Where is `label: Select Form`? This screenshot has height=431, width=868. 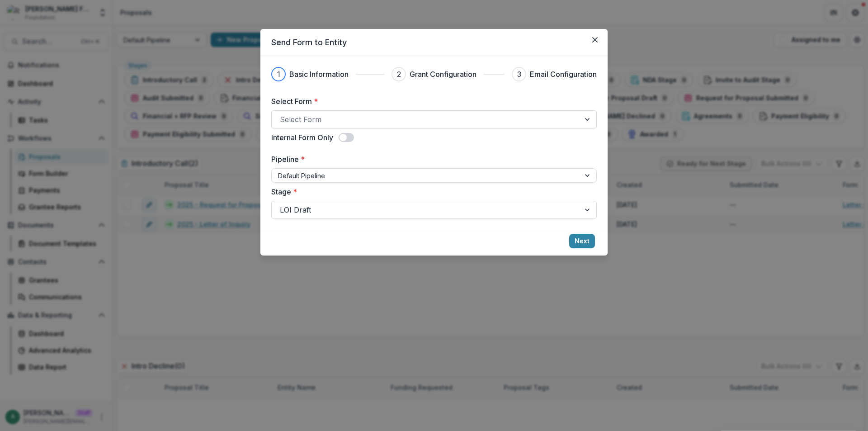
label: Select Form is located at coordinates (431, 101).